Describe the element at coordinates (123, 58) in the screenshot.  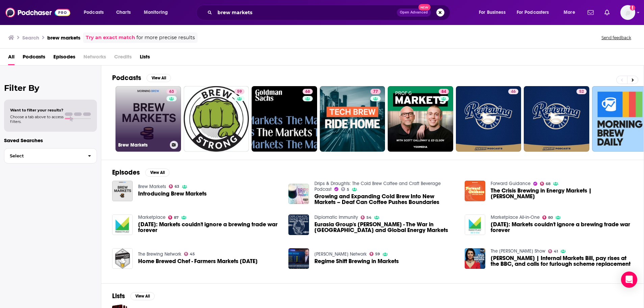
I see `span: Credits` at that location.